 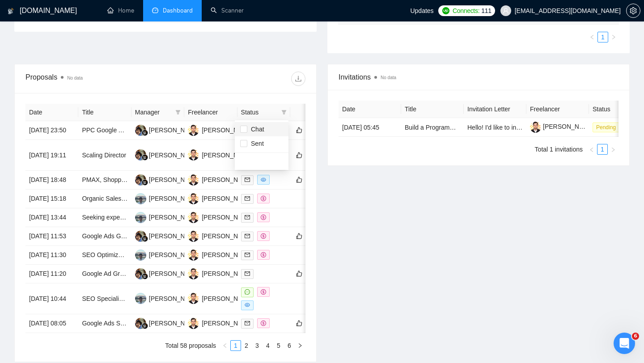 I want to click on span: right, so click(x=614, y=37).